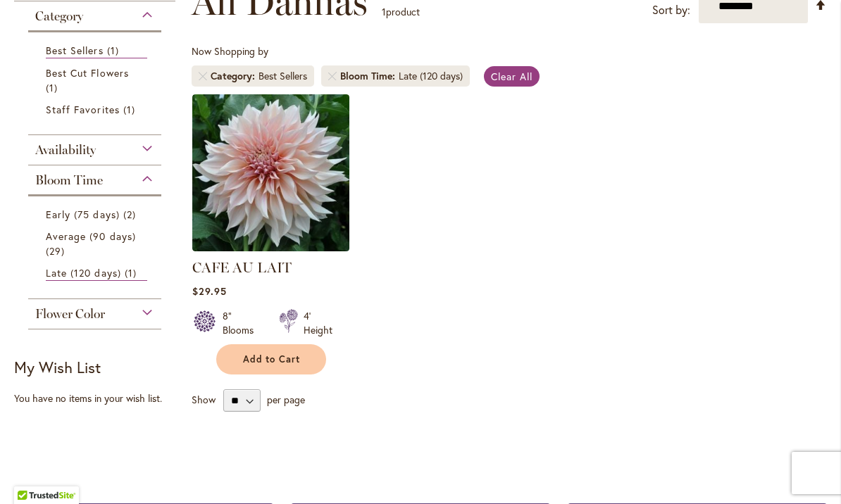 Image resolution: width=841 pixels, height=504 pixels. Describe the element at coordinates (82, 109) in the screenshot. I see `span: Staff Favorites` at that location.